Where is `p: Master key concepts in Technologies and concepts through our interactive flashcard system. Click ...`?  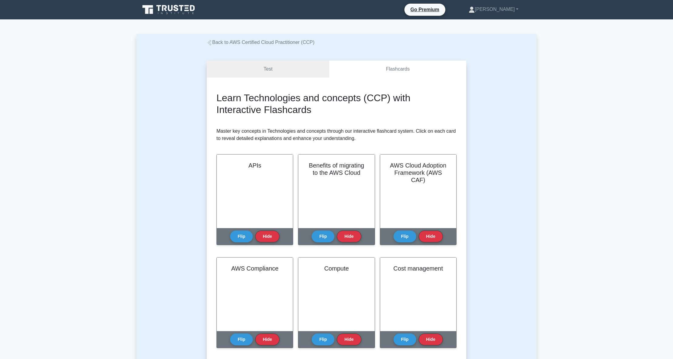 p: Master key concepts in Technologies and concepts through our interactive flashcard system. Click ... is located at coordinates (337, 135).